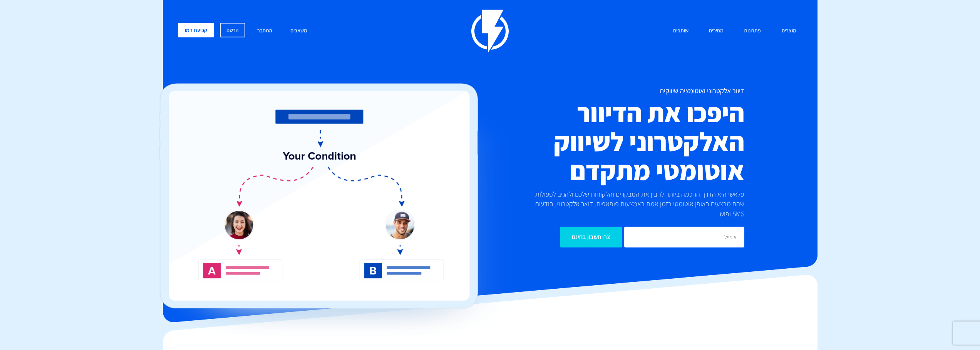 The image size is (980, 350). I want to click on a: שותפים, so click(680, 31).